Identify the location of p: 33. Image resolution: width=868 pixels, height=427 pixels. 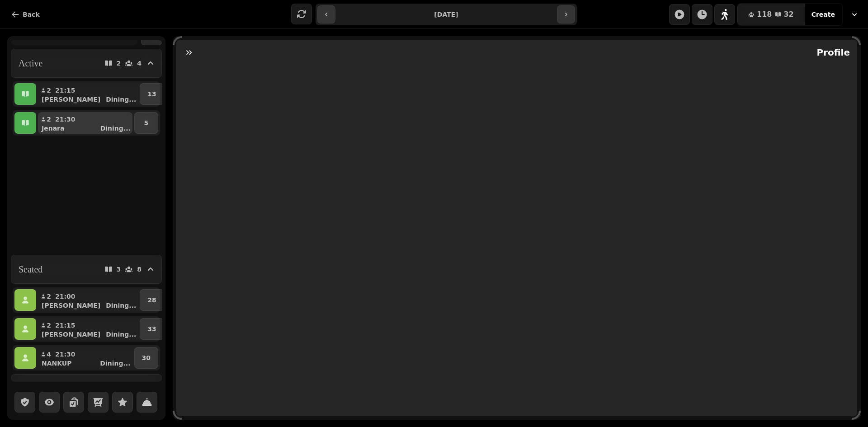
(152, 330).